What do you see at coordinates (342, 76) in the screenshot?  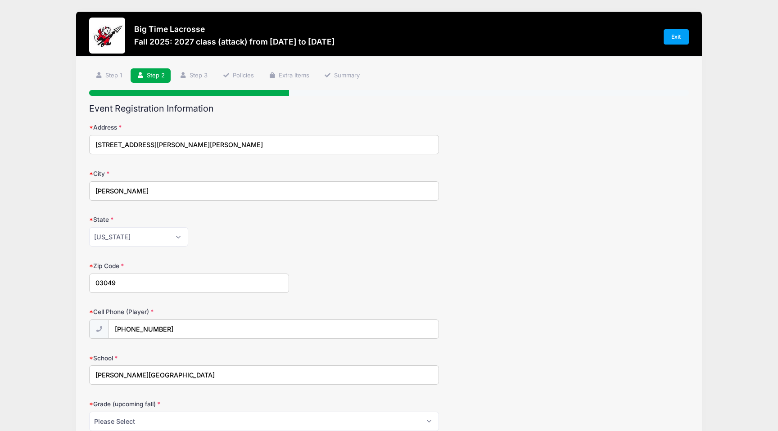 I see `a: Summary` at bounding box center [342, 76].